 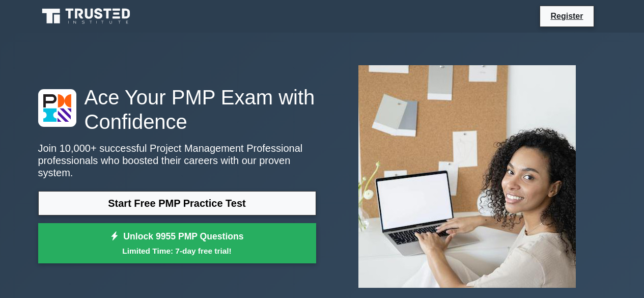 I want to click on a: Start Free PMP Practice Test, so click(x=178, y=203).